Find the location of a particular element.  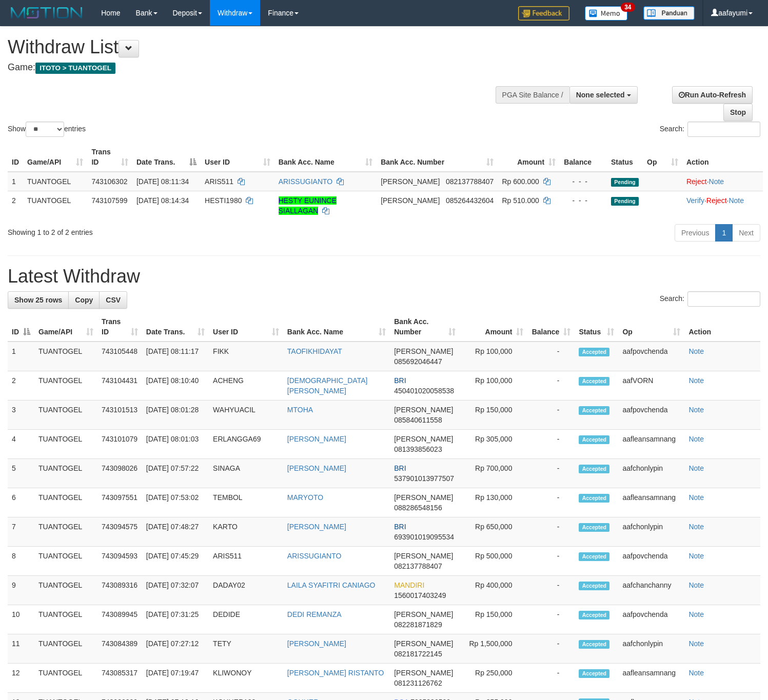

th: Balance is located at coordinates (583, 157).